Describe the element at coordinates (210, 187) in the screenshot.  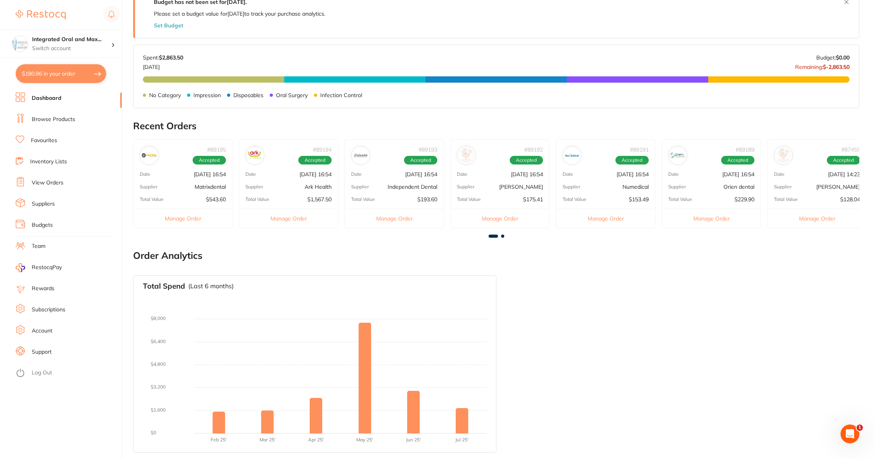
I see `p: Matrixdental` at that location.